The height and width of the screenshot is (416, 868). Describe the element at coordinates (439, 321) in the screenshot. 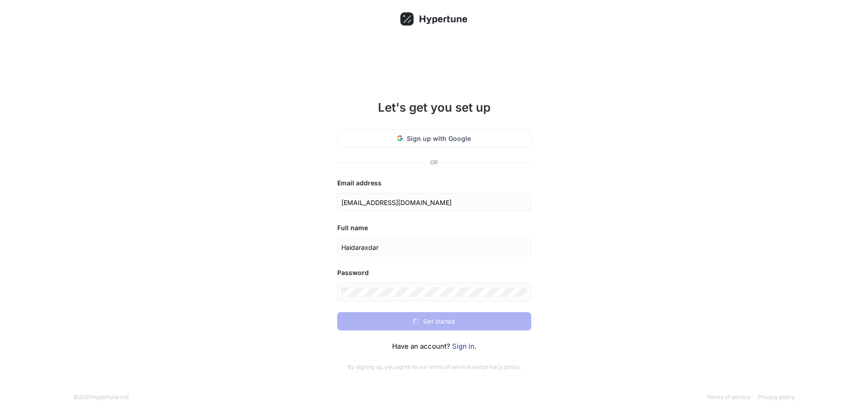

I see `span: Get started` at that location.